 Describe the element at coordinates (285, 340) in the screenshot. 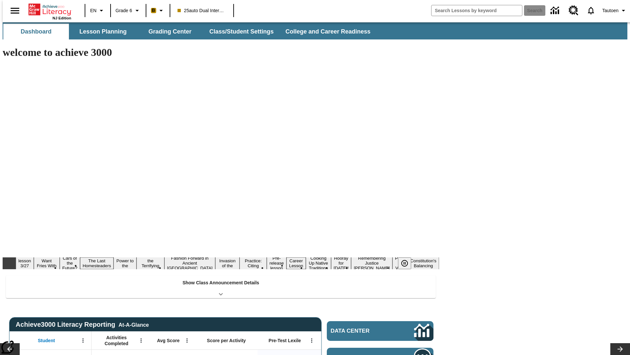

I see `span: Pre-Test Lexile` at that location.